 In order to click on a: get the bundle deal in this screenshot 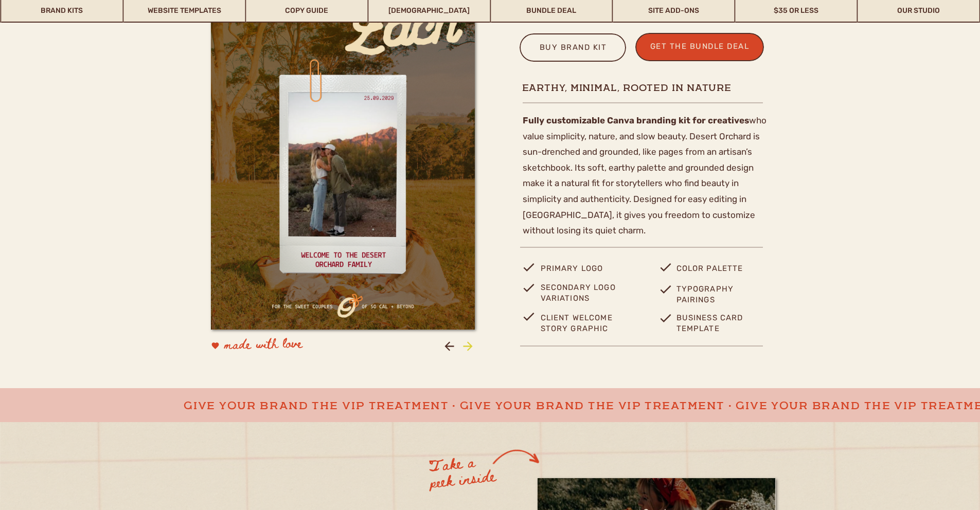, I will do `click(699, 48)`.